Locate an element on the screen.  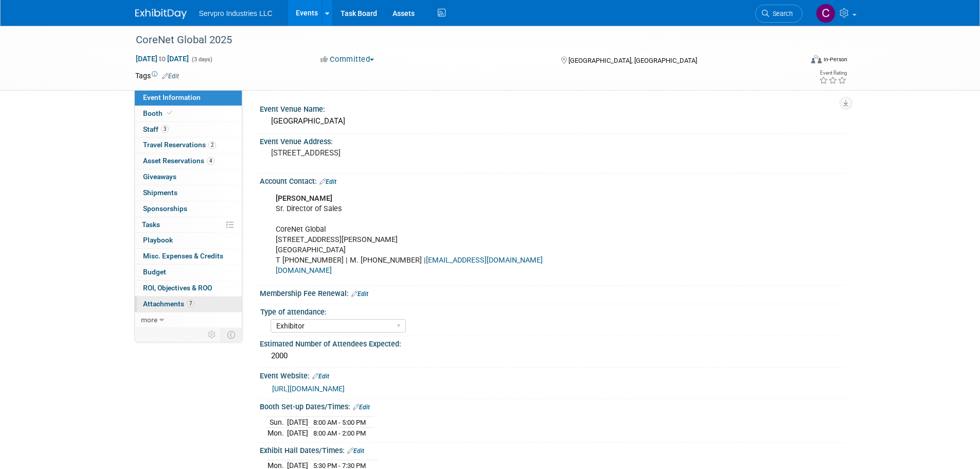
a: Sponsorships is located at coordinates (189, 209).